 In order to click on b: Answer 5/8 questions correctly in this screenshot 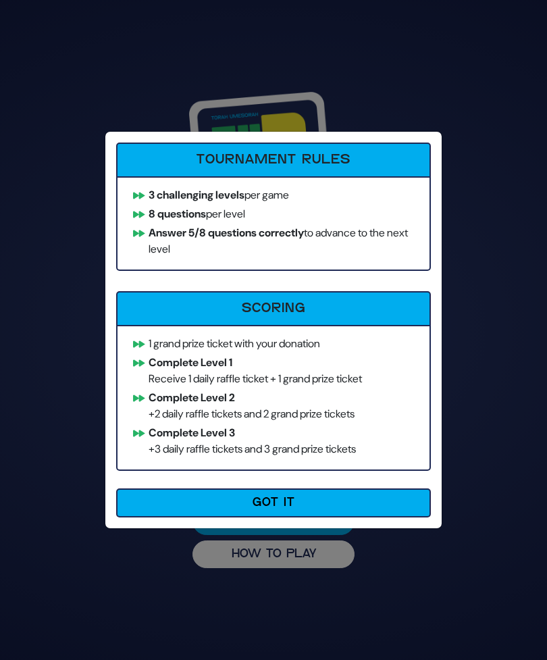, I will do `click(226, 232)`.